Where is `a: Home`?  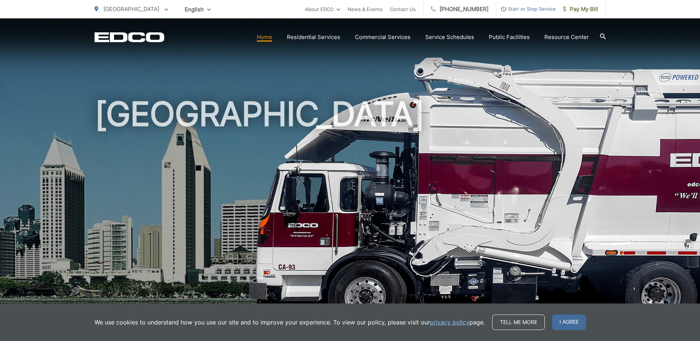
a: Home is located at coordinates (265, 37).